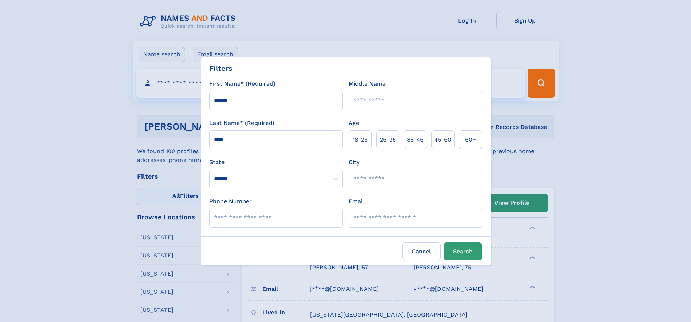 The width and height of the screenshot is (691, 322). Describe the element at coordinates (221, 68) in the screenshot. I see `div: Filters` at that location.